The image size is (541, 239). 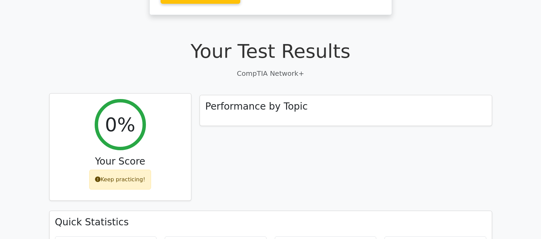 I want to click on h3: Quick Statistics, so click(x=271, y=223).